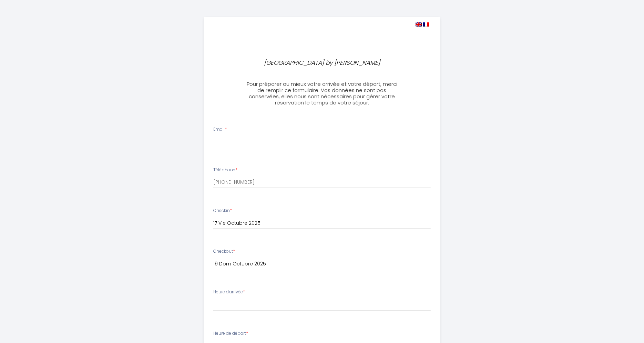 The width and height of the screenshot is (644, 343). Describe the element at coordinates (225, 170) in the screenshot. I see `label: Téléphone` at that location.